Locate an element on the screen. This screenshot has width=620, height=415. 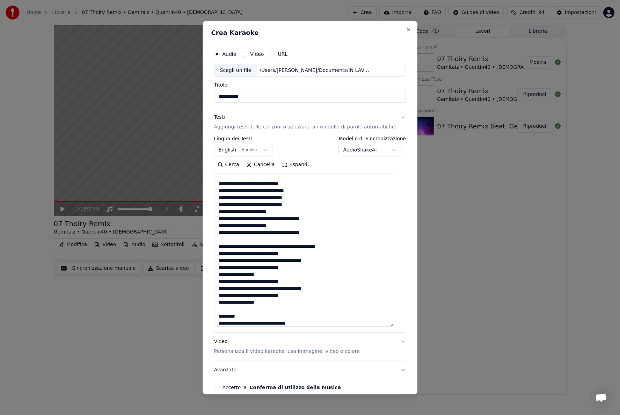
label: Titolo is located at coordinates (310, 85).